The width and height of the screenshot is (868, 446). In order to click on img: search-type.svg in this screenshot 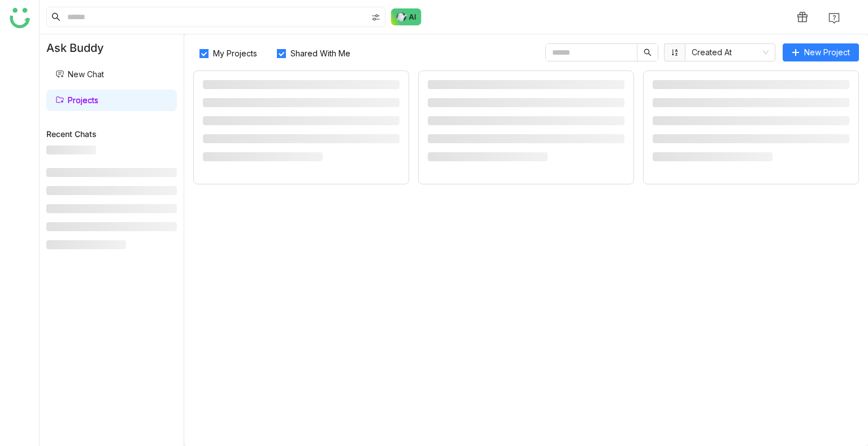, I will do `click(376, 18)`.